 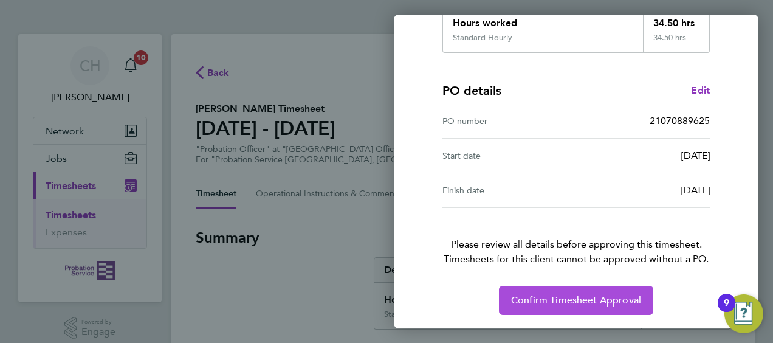 What do you see at coordinates (472, 91) in the screenshot?
I see `h4: PO details` at bounding box center [472, 91].